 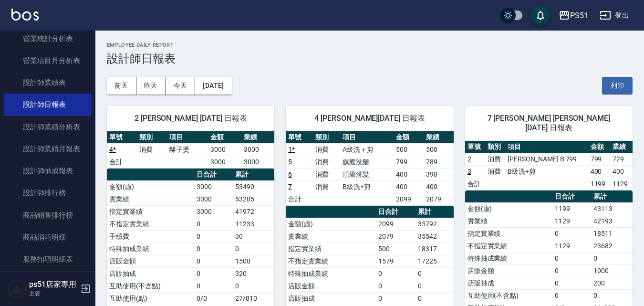 What do you see at coordinates (434, 237) in the screenshot?
I see `td: 35542` at bounding box center [434, 237].